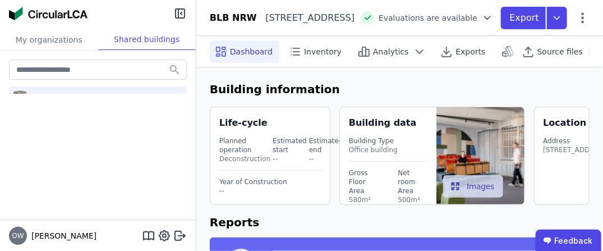  Describe the element at coordinates (399, 222) in the screenshot. I see `h6: Reports` at that location.